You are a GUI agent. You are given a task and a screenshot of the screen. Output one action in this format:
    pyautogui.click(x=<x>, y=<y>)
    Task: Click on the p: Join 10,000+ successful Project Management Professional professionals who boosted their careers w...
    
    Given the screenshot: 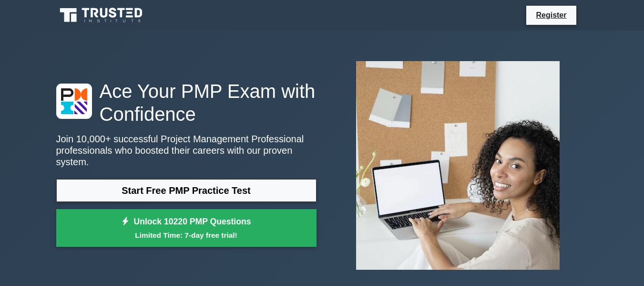 What is the action you would take?
    pyautogui.click(x=186, y=150)
    